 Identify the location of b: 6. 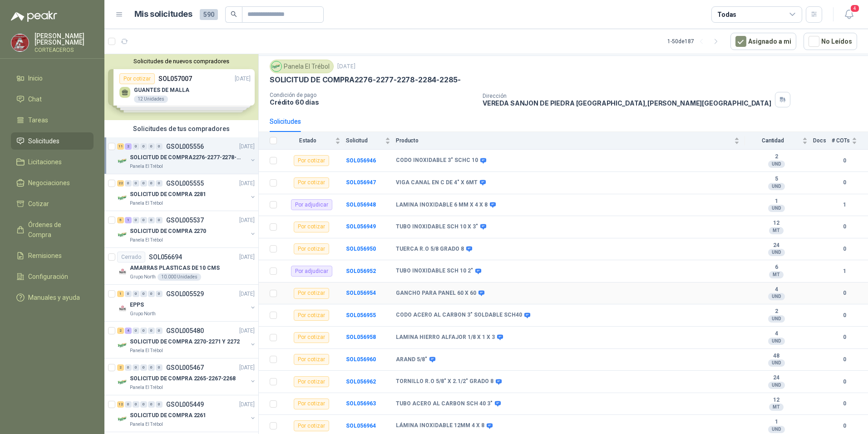
(776, 267).